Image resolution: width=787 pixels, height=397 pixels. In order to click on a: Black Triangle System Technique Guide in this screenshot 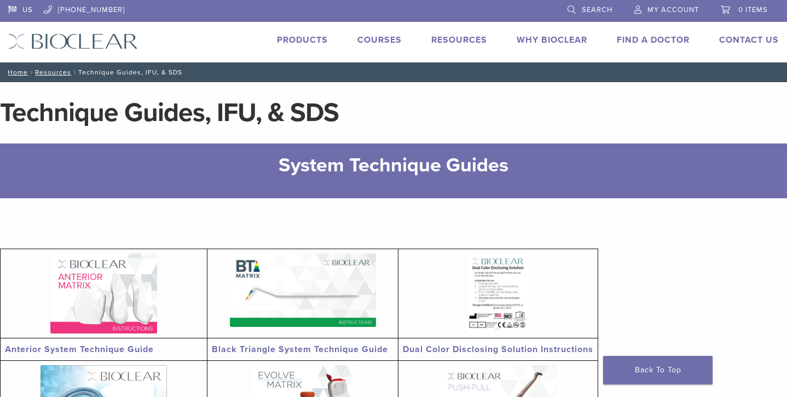, I will do `click(300, 349)`.